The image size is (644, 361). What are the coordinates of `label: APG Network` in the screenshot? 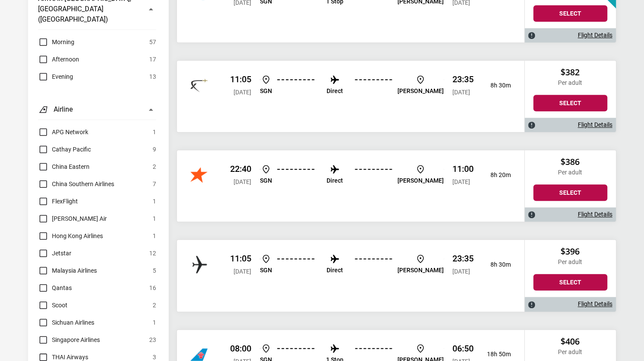 It's located at (63, 132).